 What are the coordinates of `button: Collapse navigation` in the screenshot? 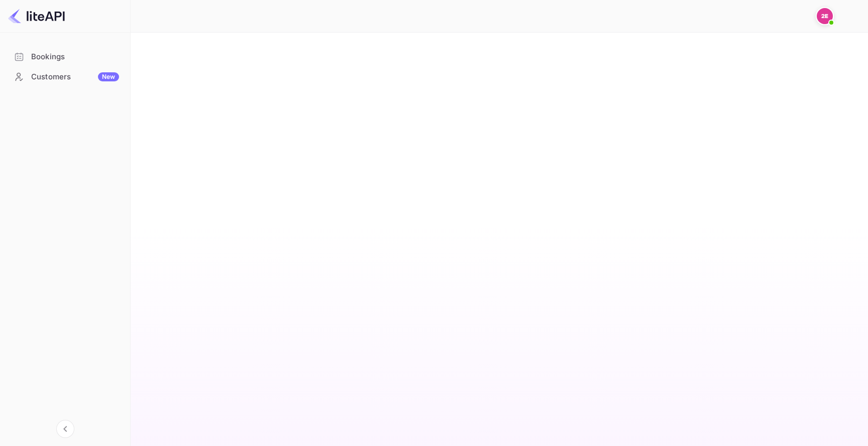 It's located at (66, 429).